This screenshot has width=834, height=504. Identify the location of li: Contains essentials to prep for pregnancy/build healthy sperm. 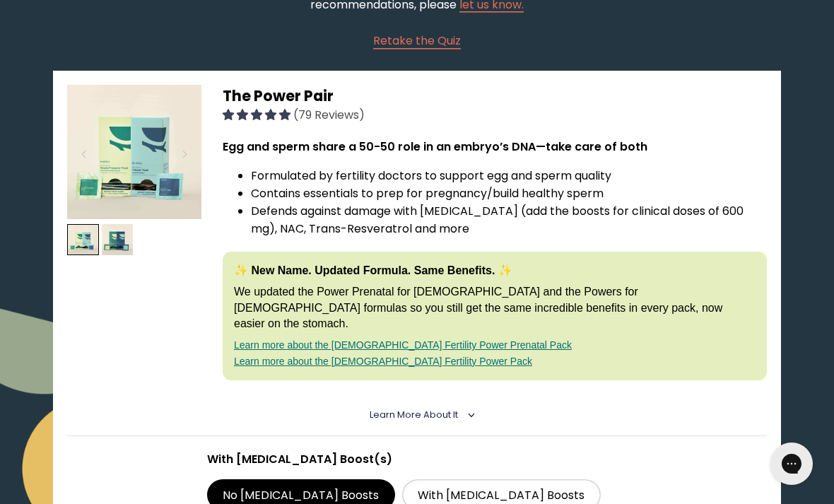
(509, 193).